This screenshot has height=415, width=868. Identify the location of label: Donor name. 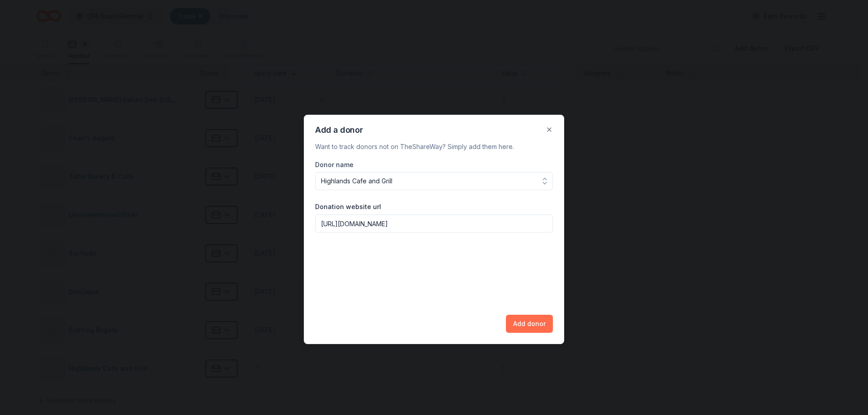
(434, 165).